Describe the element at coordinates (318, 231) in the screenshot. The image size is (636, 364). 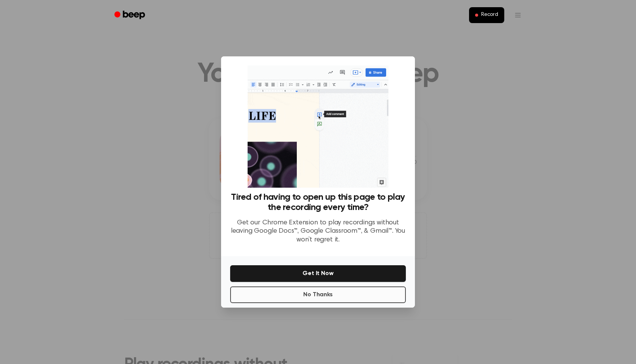
I see `p: Get our Chrome Extension to play recordings without leaving Google Docs™, Google Classroom™, & Gm...` at that location.